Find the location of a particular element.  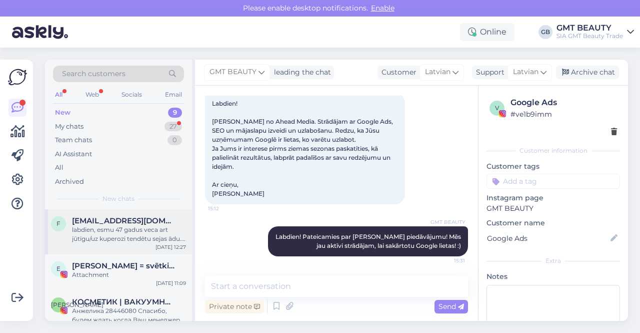

div: My chats is located at coordinates (69, 127).